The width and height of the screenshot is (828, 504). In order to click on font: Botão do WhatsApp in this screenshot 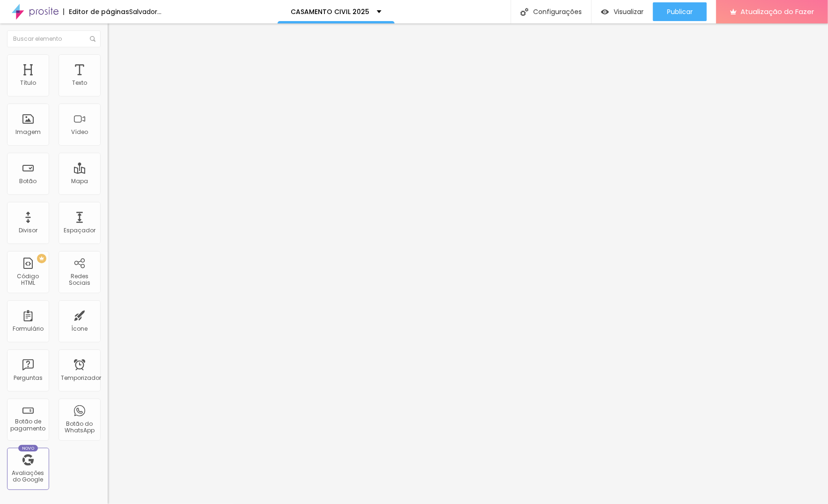, I will do `click(80, 427)`.